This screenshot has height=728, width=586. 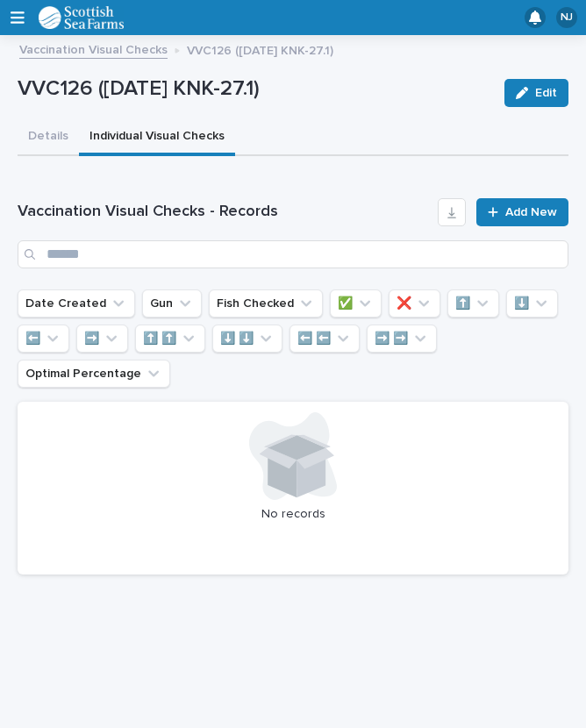 I want to click on span: Add New, so click(x=531, y=212).